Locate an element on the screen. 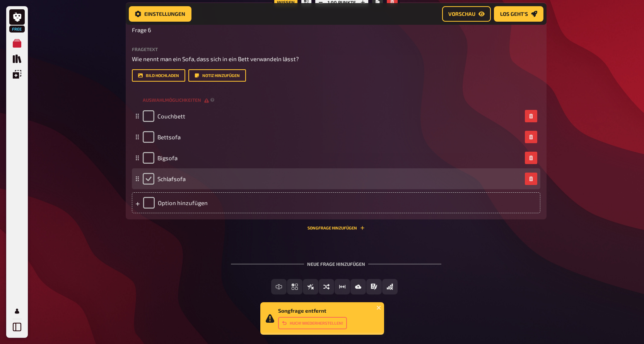 This screenshot has height=344, width=644. span: Frage 6 is located at coordinates (142, 30).